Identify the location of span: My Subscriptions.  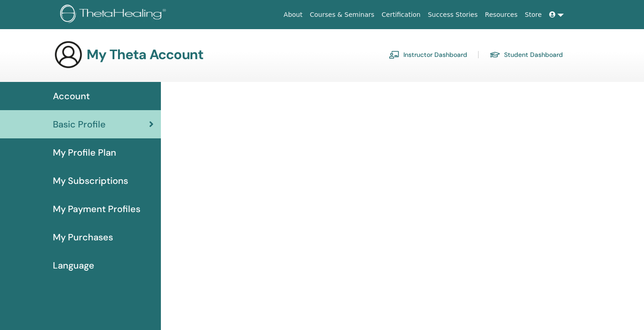
(90, 181).